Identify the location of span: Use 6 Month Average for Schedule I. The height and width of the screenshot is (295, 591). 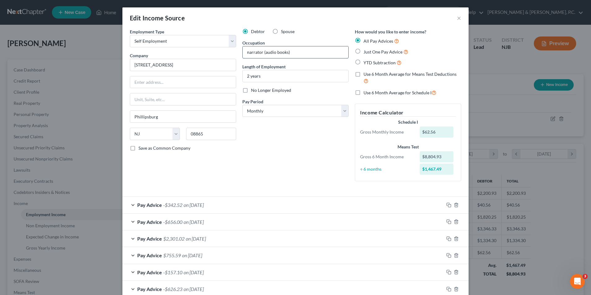
(398, 92).